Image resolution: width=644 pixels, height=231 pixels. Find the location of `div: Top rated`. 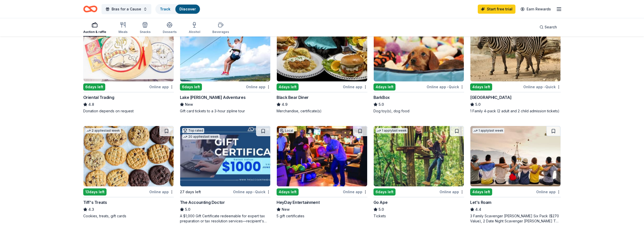

div: Top rated is located at coordinates (193, 130).